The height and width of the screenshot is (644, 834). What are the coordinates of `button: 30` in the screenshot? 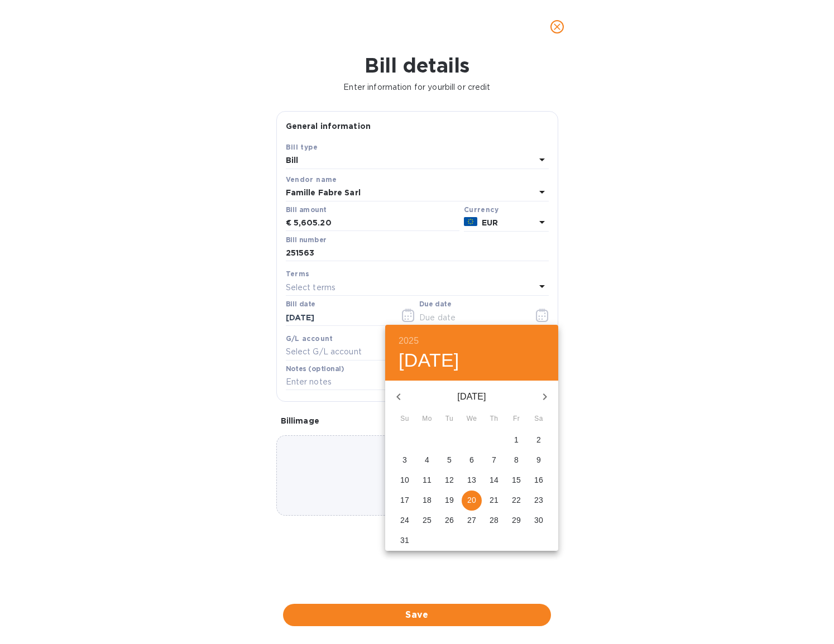 It's located at (538, 521).